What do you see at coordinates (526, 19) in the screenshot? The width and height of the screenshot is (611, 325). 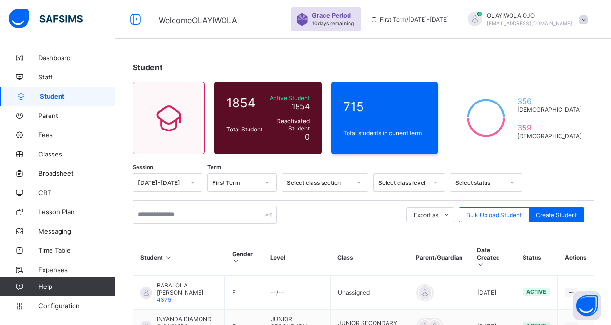 I see `div: OLAYIWOLAOJO` at bounding box center [526, 19].